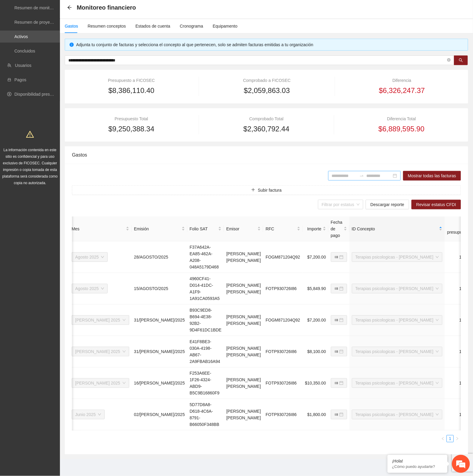 This screenshot has height=476, width=473. I want to click on th: Folio SAT, so click(206, 229).